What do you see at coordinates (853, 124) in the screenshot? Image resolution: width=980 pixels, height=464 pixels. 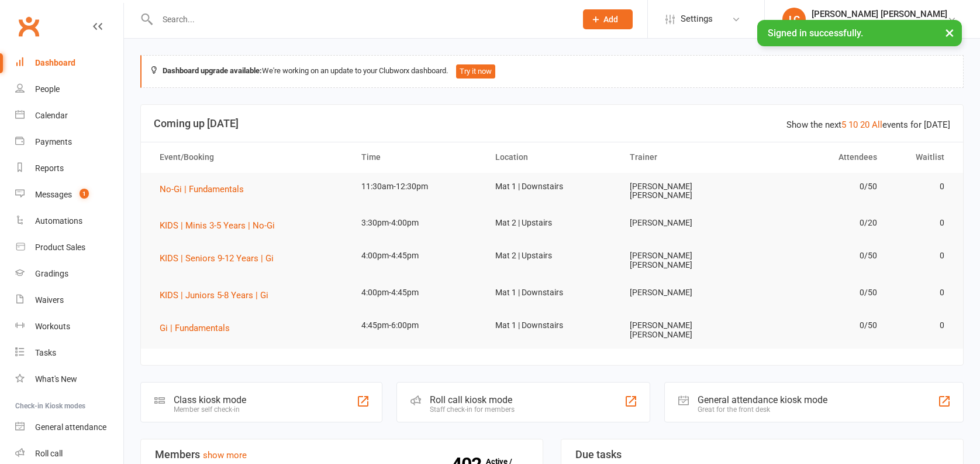 I see `a: 10` at bounding box center [853, 124].